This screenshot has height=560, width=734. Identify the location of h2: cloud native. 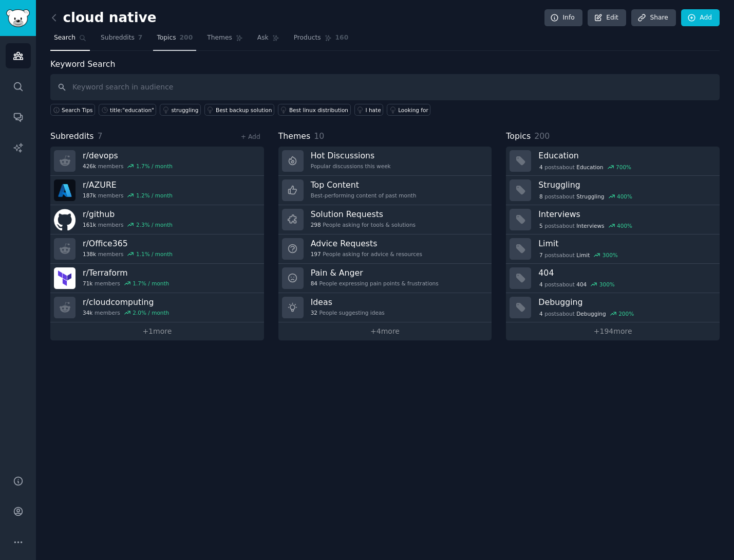
(103, 18).